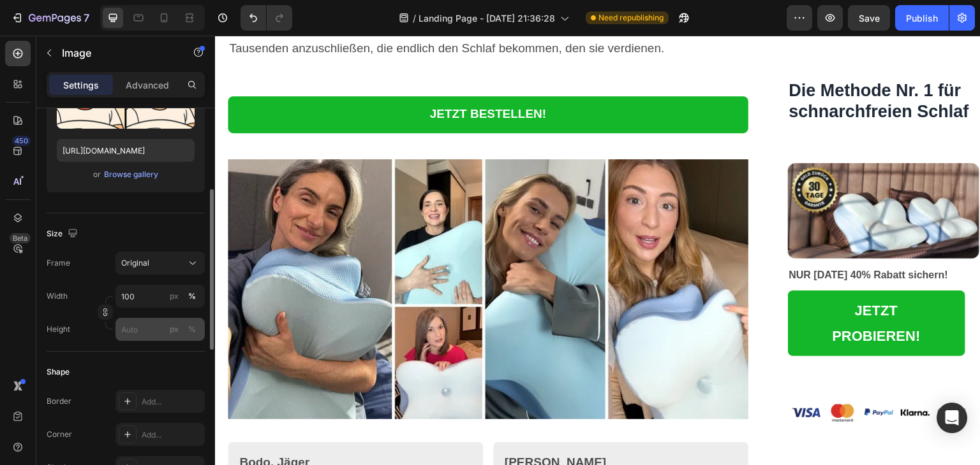  Describe the element at coordinates (921, 18) in the screenshot. I see `div: Publish` at that location.